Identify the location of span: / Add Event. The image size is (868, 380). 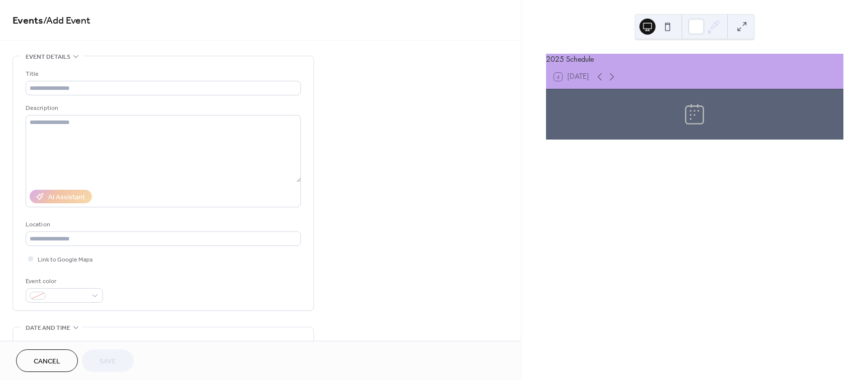
(67, 20).